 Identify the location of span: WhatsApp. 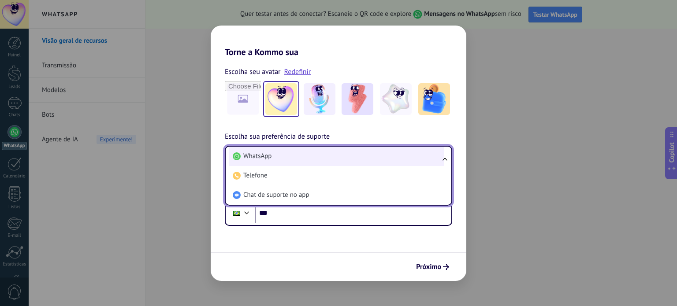
(257, 156).